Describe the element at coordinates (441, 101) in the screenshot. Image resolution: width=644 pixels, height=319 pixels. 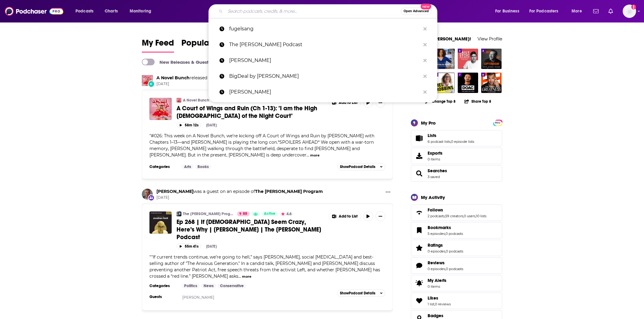
I see `button: Change Top 8` at that location.